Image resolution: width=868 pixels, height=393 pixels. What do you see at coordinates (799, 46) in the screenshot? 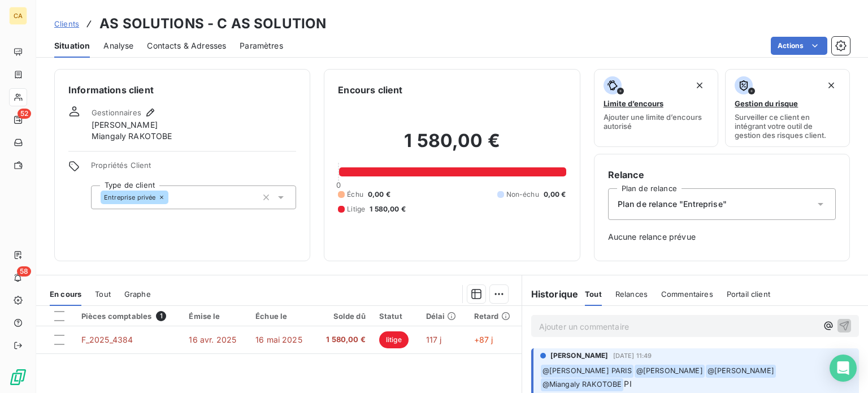
I see `button: Actions` at bounding box center [799, 46].